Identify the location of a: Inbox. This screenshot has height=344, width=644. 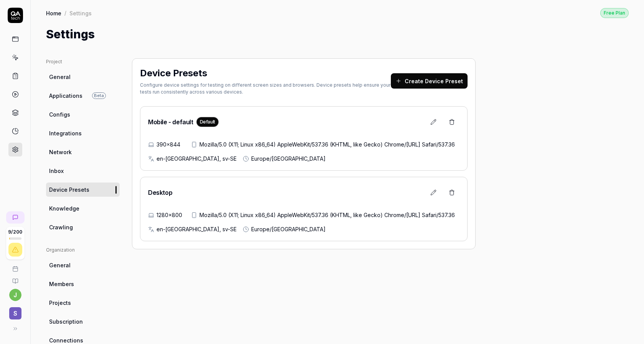
(83, 171).